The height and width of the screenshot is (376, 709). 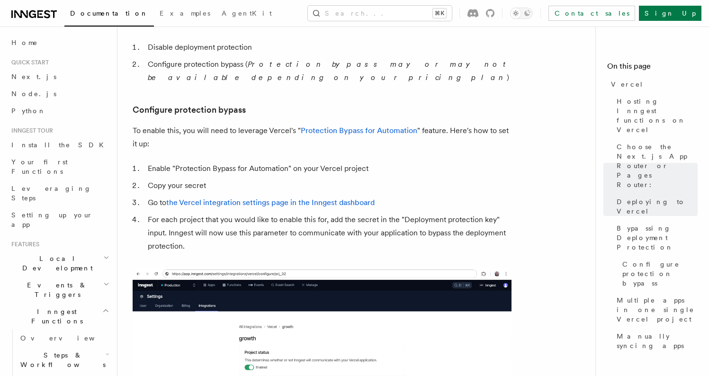 I want to click on a: Bypassing Deployment Protection, so click(x=655, y=238).